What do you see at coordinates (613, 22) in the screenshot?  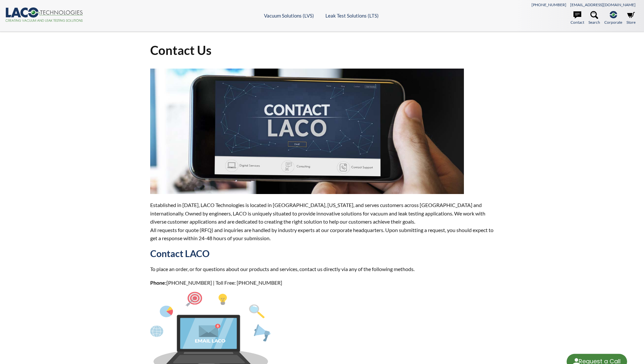 I see `span: Corporate` at bounding box center [613, 22].